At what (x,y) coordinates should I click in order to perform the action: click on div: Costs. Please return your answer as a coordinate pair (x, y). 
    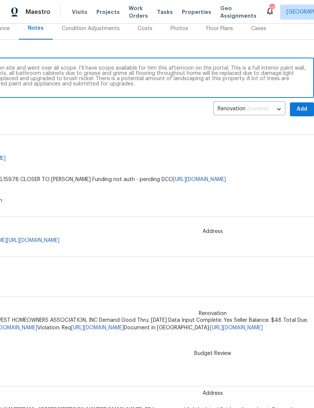
    Looking at the image, I should click on (145, 29).